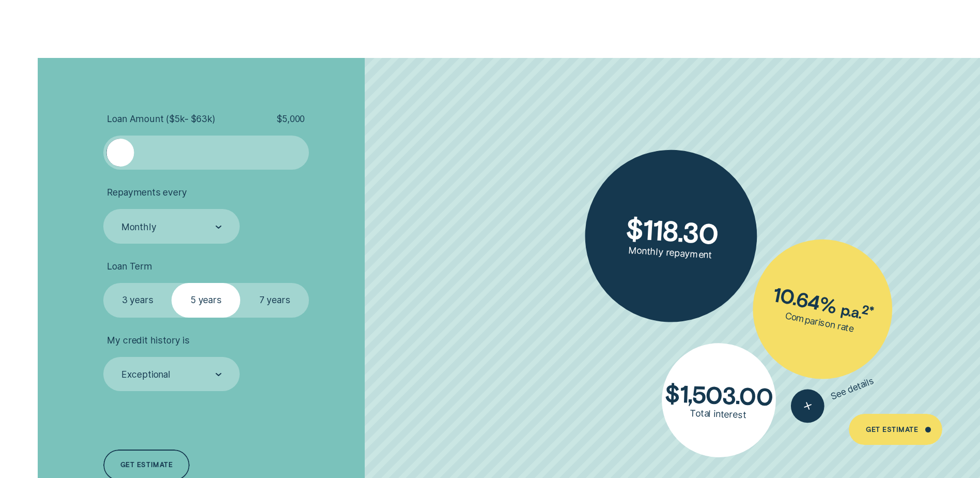  Describe the element at coordinates (129, 266) in the screenshot. I see `span: Loan Term` at that location.